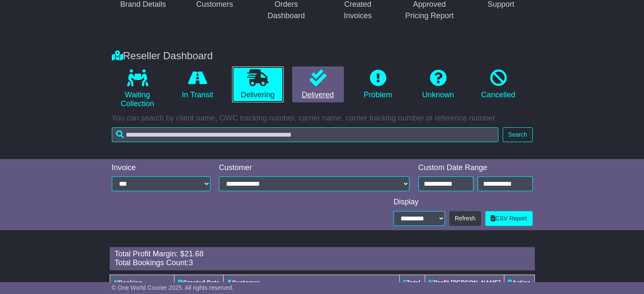 Image resolution: width=644 pixels, height=294 pixels. What do you see at coordinates (378, 85) in the screenshot?
I see `a: Problem` at bounding box center [378, 85].